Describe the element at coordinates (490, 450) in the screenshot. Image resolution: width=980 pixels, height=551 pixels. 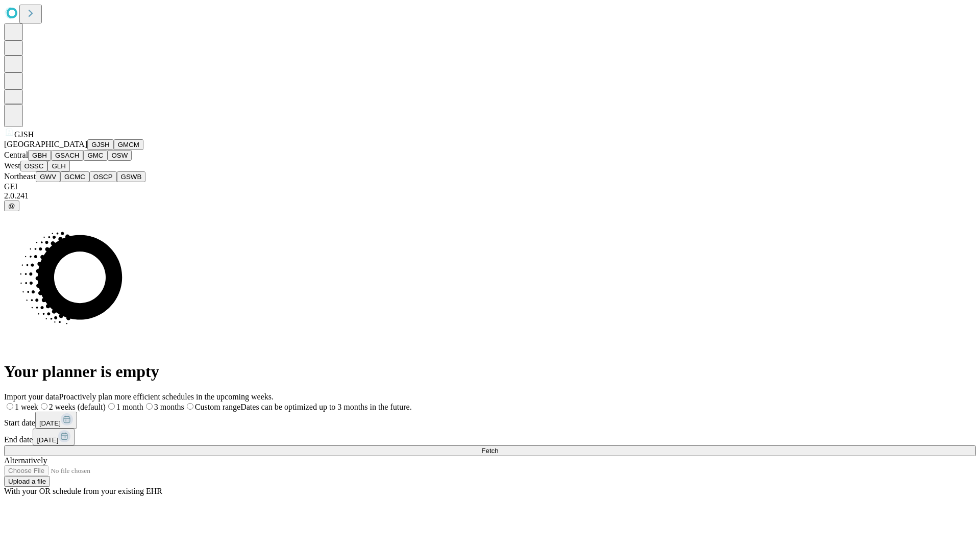
I see `button: Fetch` at that location.